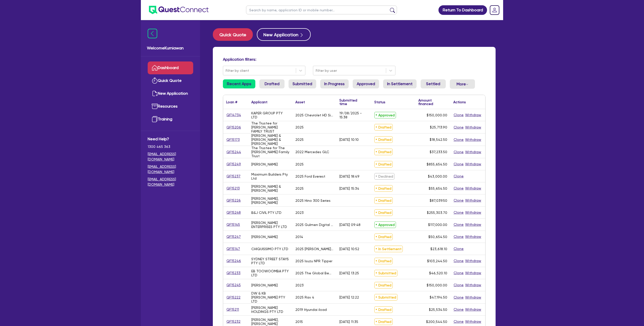  What do you see at coordinates (433, 102) in the screenshot?
I see `div: Amount financed` at bounding box center [433, 102].